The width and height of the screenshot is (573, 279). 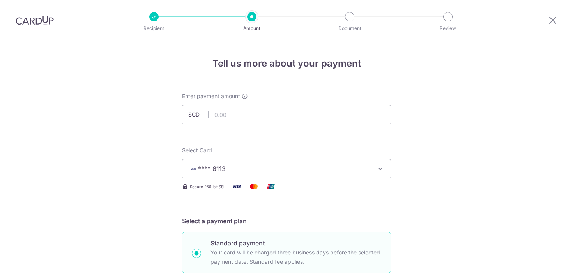 I want to click on span: translation missing: en.payables.payment_networks.credit_card.summary.labels.select_card, so click(x=197, y=150).